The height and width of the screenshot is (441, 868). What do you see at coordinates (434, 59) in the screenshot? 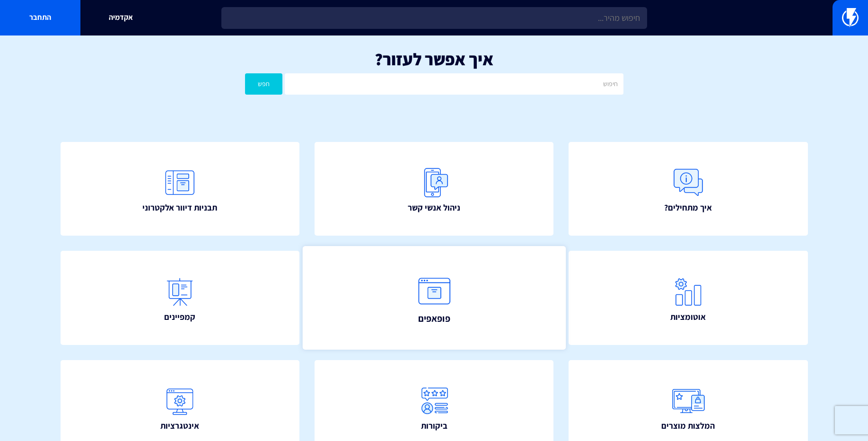
I see `h1: איך אפשר לעזור?` at bounding box center [434, 59].